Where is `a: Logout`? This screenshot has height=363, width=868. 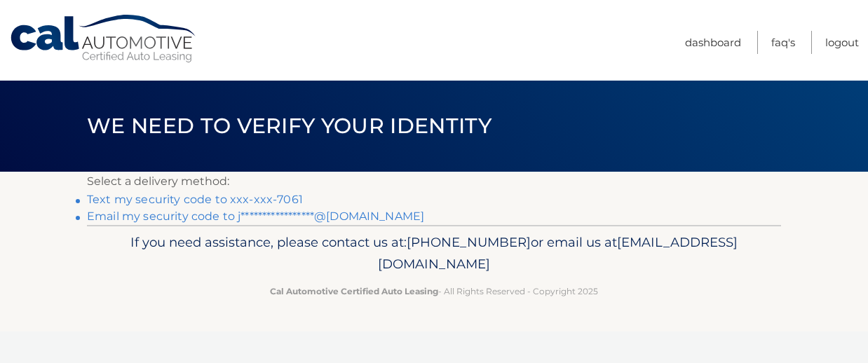 a: Logout is located at coordinates (842, 42).